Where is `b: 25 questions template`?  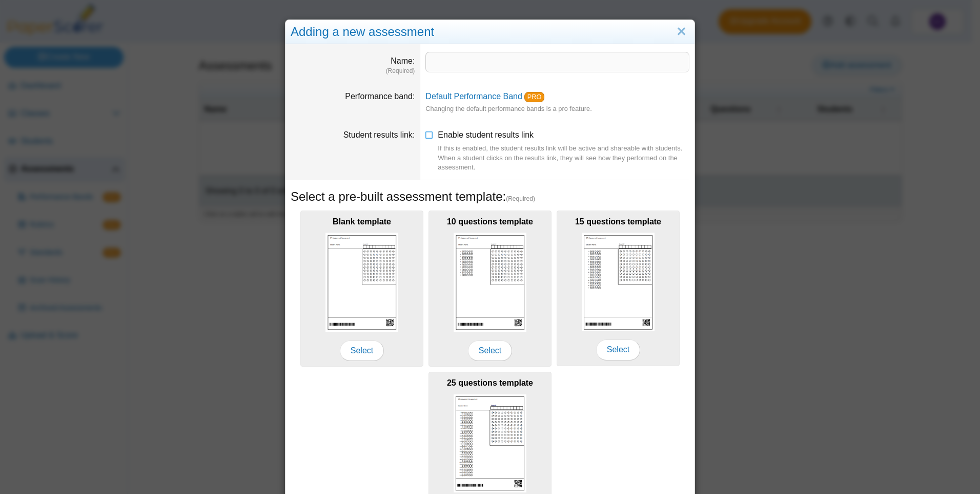
b: 25 questions template is located at coordinates (490, 382).